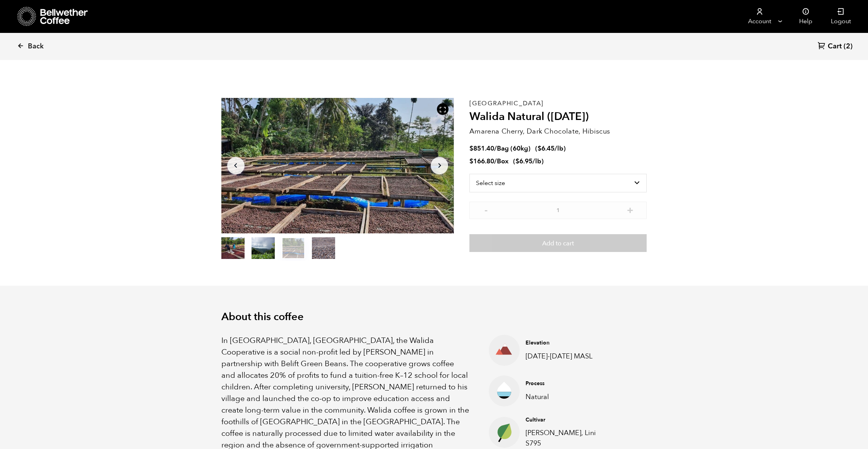 Image resolution: width=868 pixels, height=449 pixels. I want to click on p: Natural, so click(566, 397).